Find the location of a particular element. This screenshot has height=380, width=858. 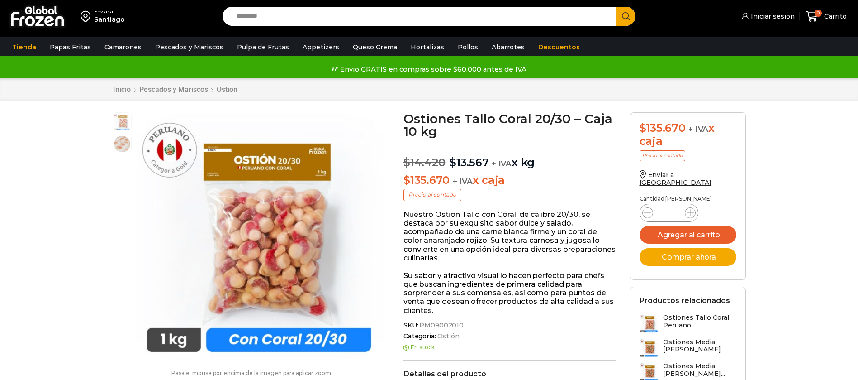

p: x caja is located at coordinates (510, 180).